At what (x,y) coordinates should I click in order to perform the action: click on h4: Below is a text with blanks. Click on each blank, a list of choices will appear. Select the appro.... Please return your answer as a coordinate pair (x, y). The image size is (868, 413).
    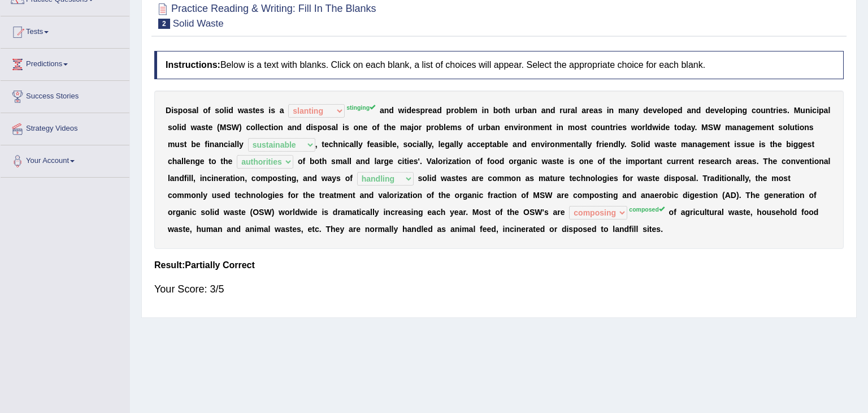
    Looking at the image, I should click on (499, 65).